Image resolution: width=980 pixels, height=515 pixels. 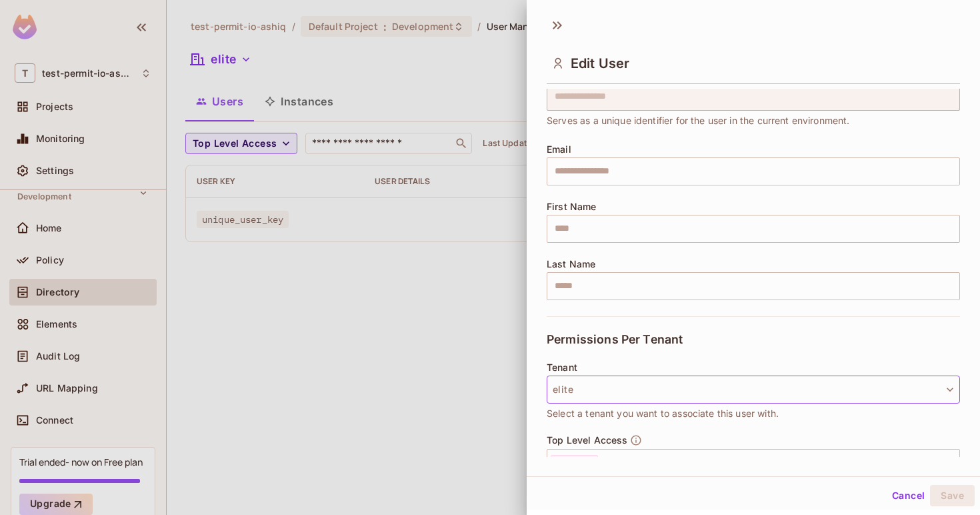 What do you see at coordinates (614, 339) in the screenshot?
I see `span: Permissions Per Tenant` at bounding box center [614, 339].